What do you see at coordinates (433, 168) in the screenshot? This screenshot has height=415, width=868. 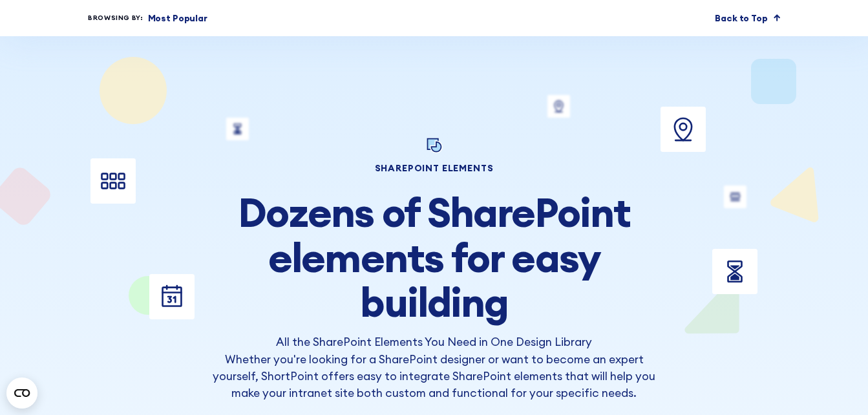 I see `h1: SHAREPOINT ELEMENTS` at bounding box center [433, 168].